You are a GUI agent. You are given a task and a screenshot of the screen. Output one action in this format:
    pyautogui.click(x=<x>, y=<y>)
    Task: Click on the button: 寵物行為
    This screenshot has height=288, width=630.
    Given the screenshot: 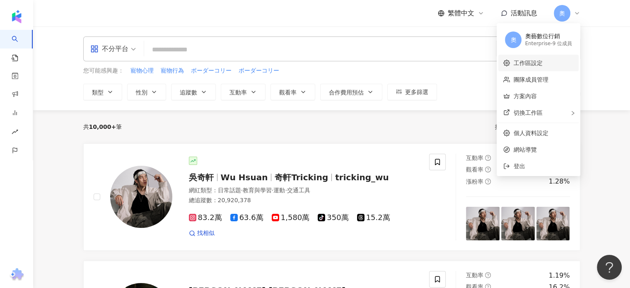 What is the action you would take?
    pyautogui.click(x=172, y=71)
    